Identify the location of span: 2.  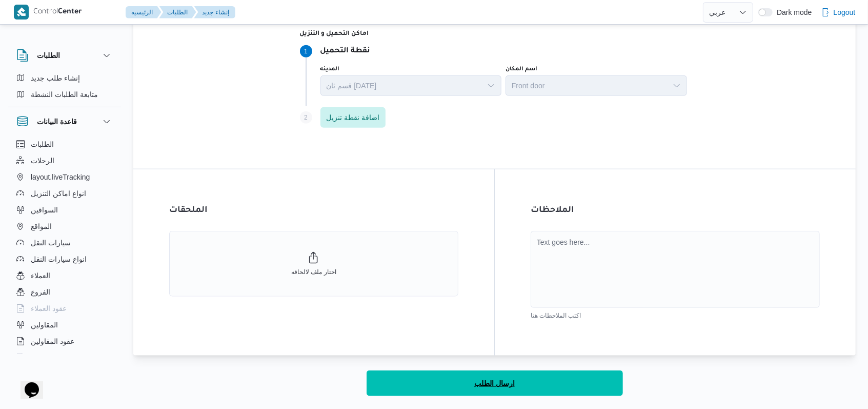
(306, 117).